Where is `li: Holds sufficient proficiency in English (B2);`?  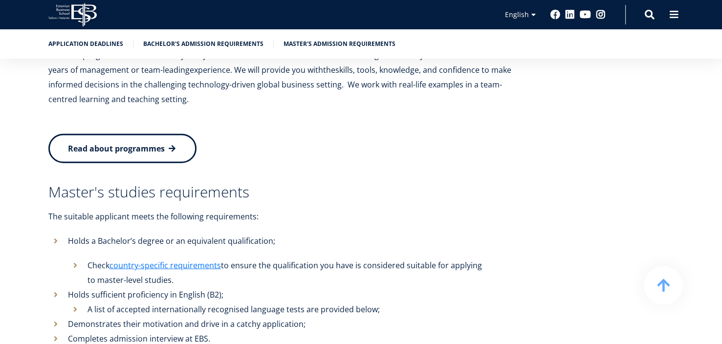
li: Holds sufficient proficiency in English (B2); is located at coordinates (281, 302).